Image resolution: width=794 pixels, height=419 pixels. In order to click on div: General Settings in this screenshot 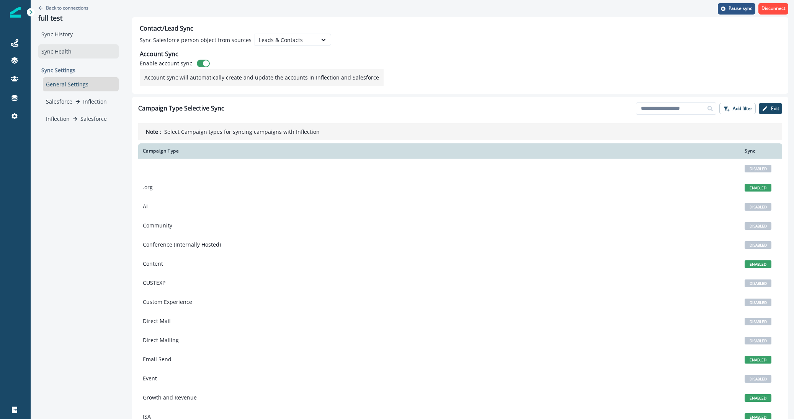, I will do `click(81, 84)`.